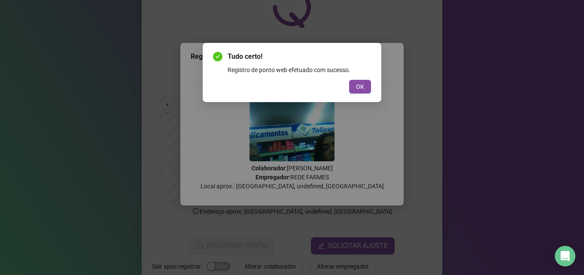 The width and height of the screenshot is (584, 275). Describe the element at coordinates (299, 57) in the screenshot. I see `span: Tudo certo!` at that location.